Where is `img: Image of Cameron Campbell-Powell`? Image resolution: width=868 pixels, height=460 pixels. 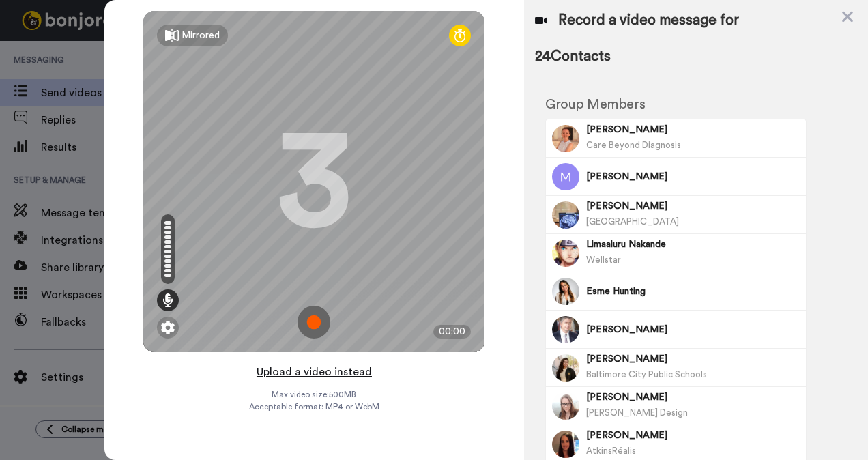 img: Image of Cameron Campbell-Powell is located at coordinates (566, 330).